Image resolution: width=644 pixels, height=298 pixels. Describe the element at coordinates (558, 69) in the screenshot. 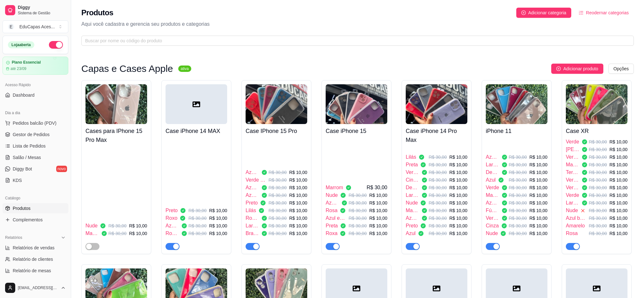

I see `span: plus-circle` at that location.